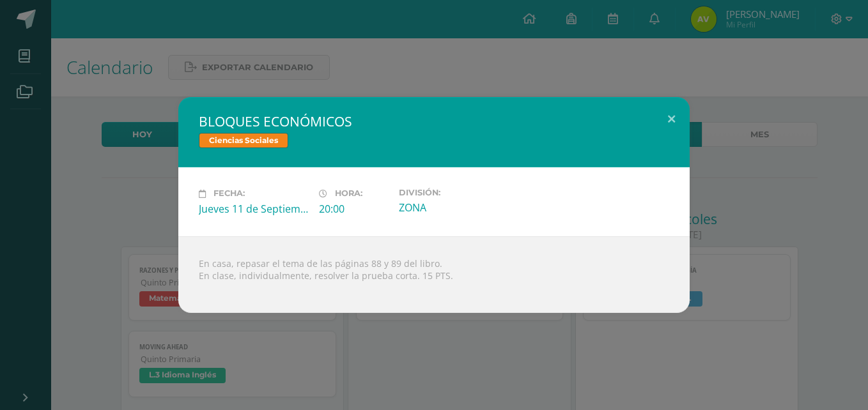  What do you see at coordinates (454, 208) in the screenshot?
I see `div: ZONA` at bounding box center [454, 208].